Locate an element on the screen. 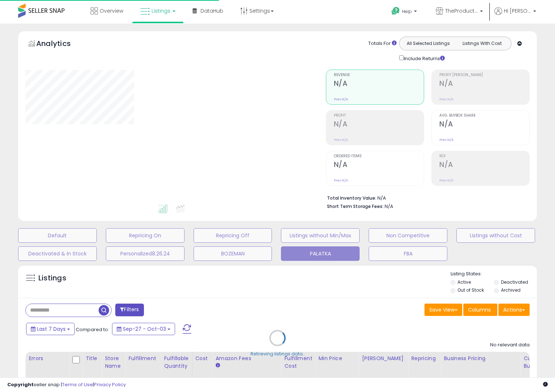 Image resolution: width=555 pixels, height=392 pixels. span: N/A is located at coordinates (389, 206).